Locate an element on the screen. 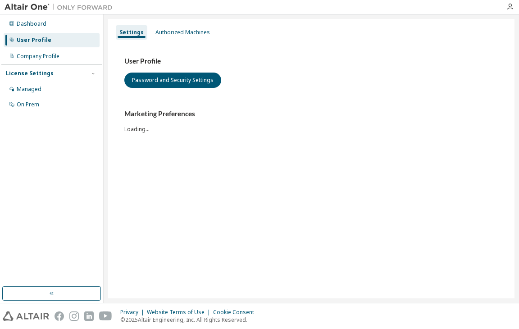 The height and width of the screenshot is (329, 519). img: youtube.svg is located at coordinates (105, 316).